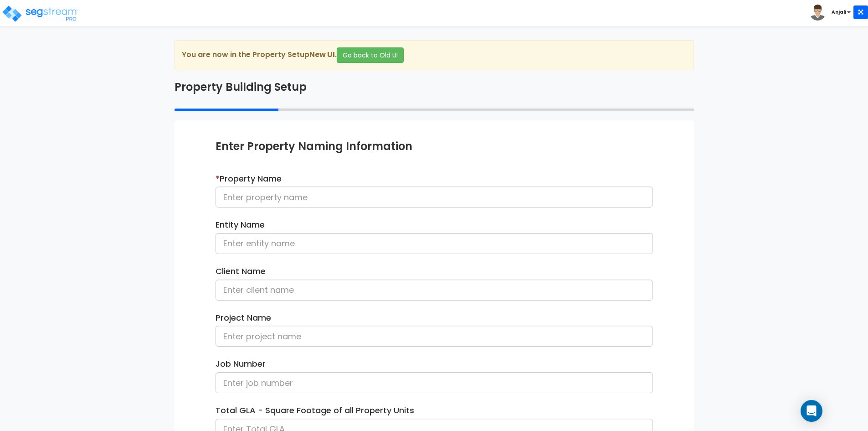  I want to click on div: Property Building Setup, so click(434, 87).